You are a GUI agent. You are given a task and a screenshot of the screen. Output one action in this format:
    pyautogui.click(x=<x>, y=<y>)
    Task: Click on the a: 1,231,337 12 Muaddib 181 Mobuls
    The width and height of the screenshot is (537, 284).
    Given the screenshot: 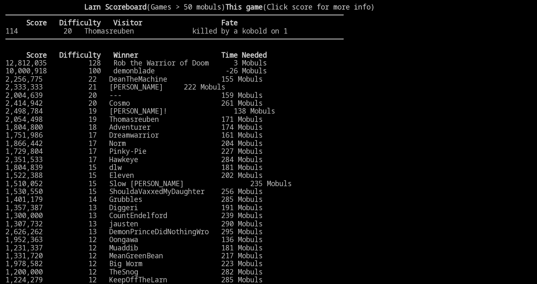 What is the action you would take?
    pyautogui.click(x=134, y=248)
    